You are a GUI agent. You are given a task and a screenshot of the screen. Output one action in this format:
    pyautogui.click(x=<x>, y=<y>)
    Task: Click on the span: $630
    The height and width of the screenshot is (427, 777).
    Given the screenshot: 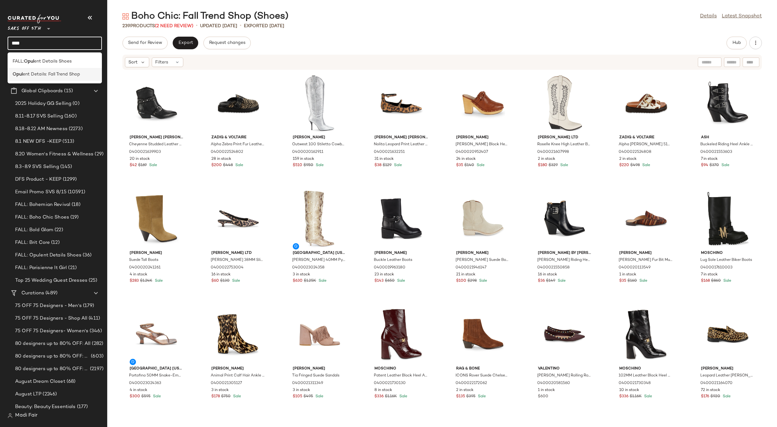 What is the action you would take?
    pyautogui.click(x=297, y=281)
    